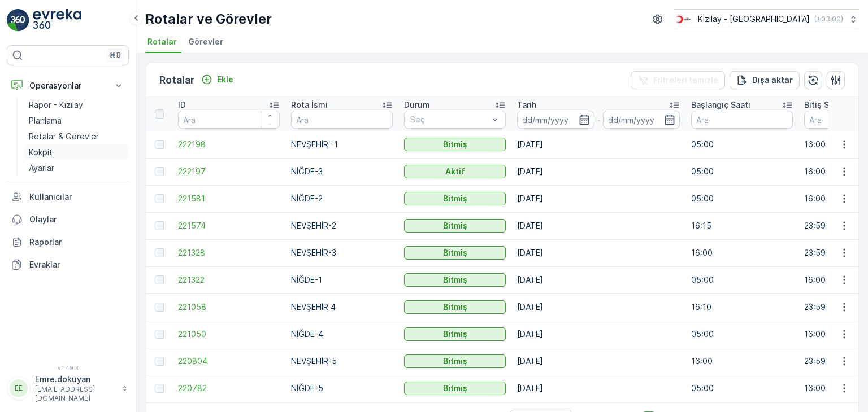 The height and width of the screenshot is (412, 868). Describe the element at coordinates (229, 389) in the screenshot. I see `span: 220782` at that location.